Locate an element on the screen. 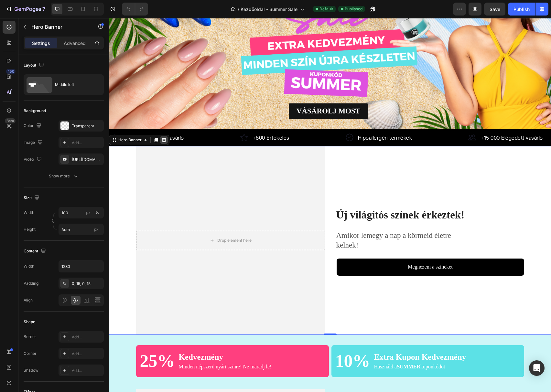 The width and height of the screenshot is (551, 392). p: Használd a kuponkódot is located at coordinates (311, 349).